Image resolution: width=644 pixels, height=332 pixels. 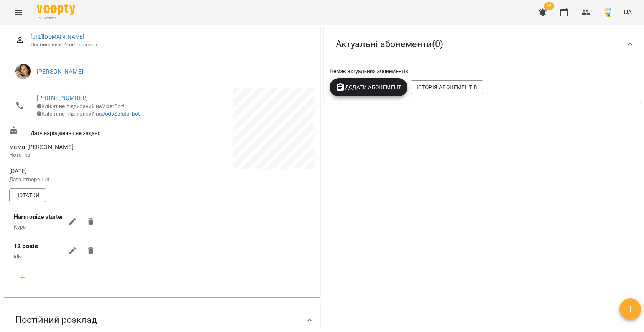 I want to click on span: Нотатки, so click(x=27, y=195).